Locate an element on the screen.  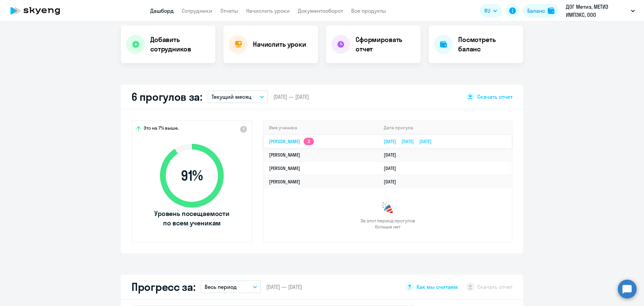
h2: 6 прогулов за: is located at coordinates (166, 97).